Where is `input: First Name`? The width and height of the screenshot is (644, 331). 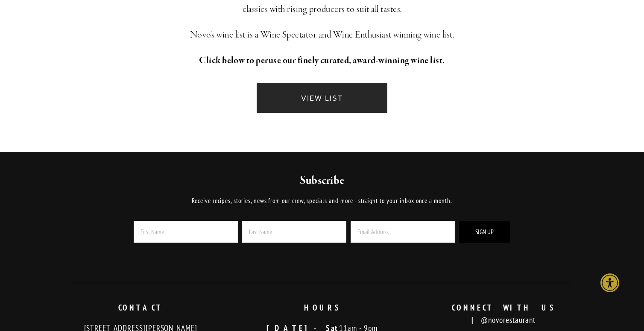 input: First Name is located at coordinates (186, 231).